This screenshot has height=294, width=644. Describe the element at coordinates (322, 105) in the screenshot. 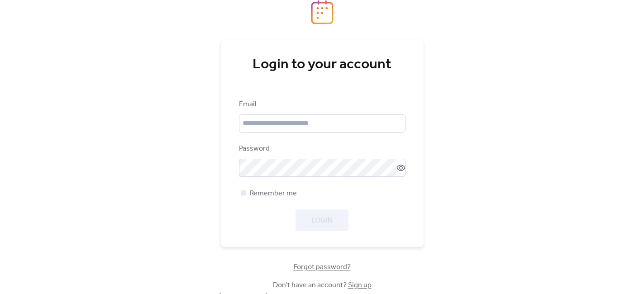

I see `div: Email` at that location.